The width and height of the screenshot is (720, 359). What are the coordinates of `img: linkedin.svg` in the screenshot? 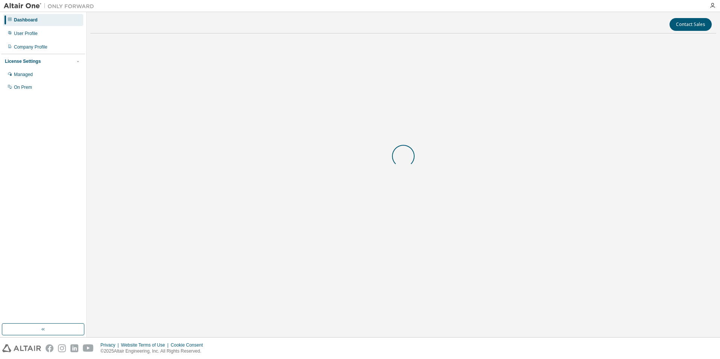 It's located at (74, 348).